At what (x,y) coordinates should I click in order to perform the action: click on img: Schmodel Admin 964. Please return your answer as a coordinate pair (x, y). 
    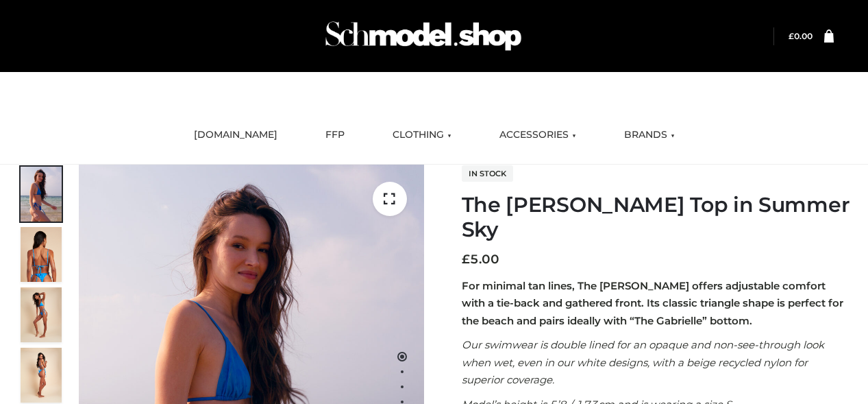
    Looking at the image, I should click on (423, 35).